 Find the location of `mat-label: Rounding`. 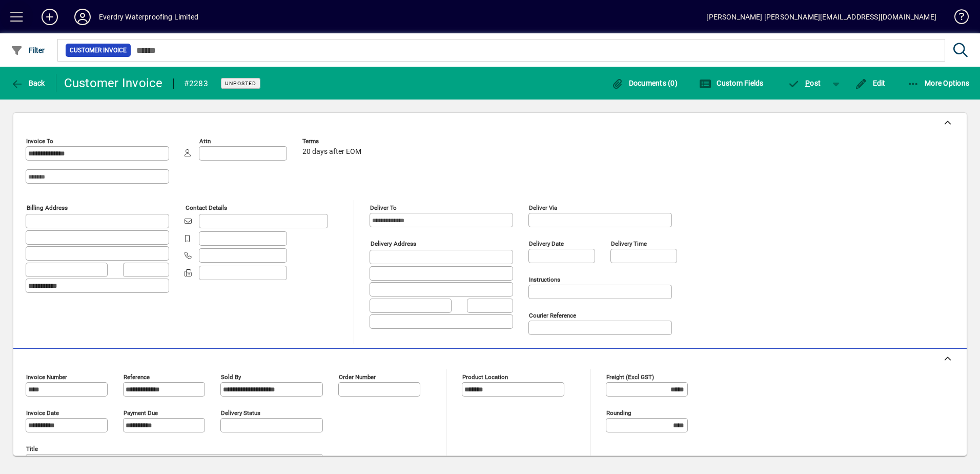

mat-label: Rounding is located at coordinates (619, 413).